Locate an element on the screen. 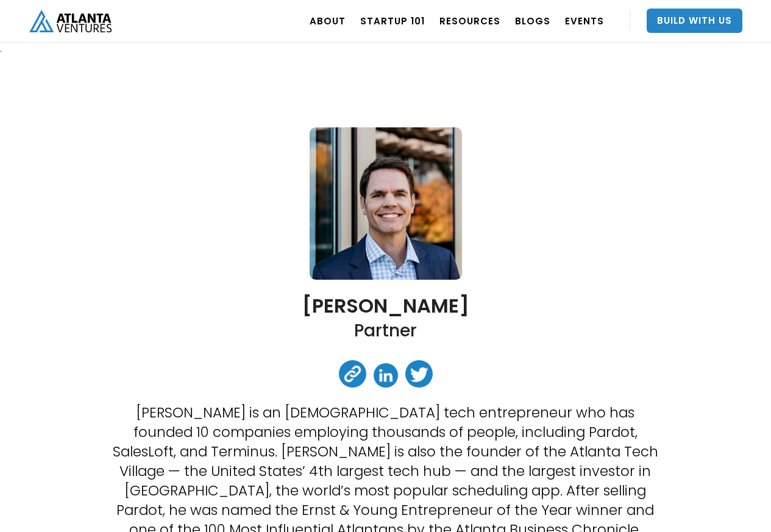  a: ABOUT is located at coordinates (327, 21).